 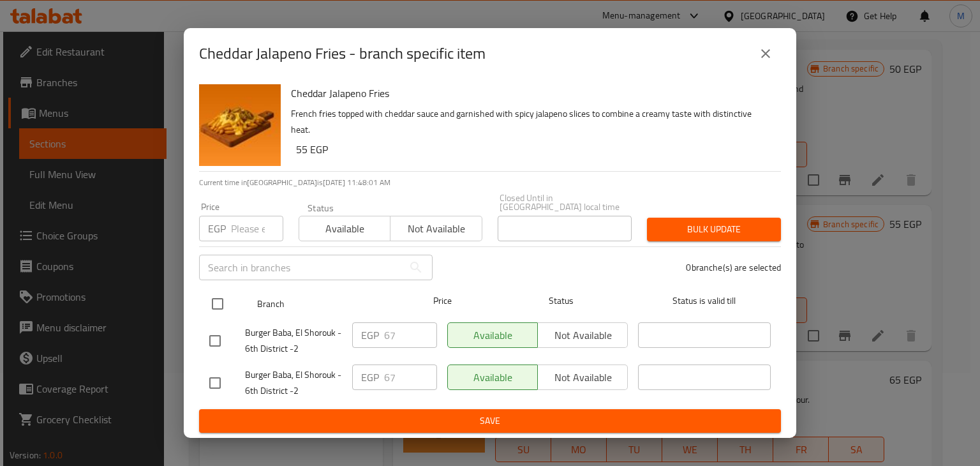 I want to click on button: Bulk update, so click(x=714, y=229).